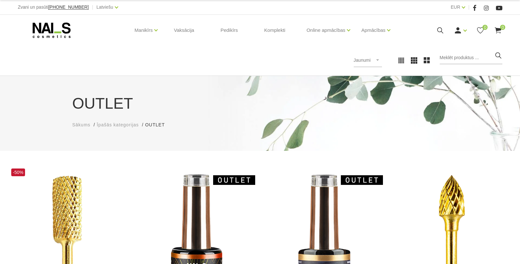 Image resolution: width=520 pixels, height=264 pixels. Describe the element at coordinates (18, 172) in the screenshot. I see `span: -50%` at that location.